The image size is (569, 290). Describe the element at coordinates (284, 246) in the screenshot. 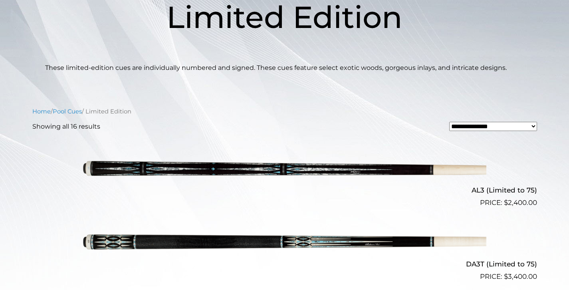

I see `a: DA3T (Limited to 75) $3,400.00` at that location.